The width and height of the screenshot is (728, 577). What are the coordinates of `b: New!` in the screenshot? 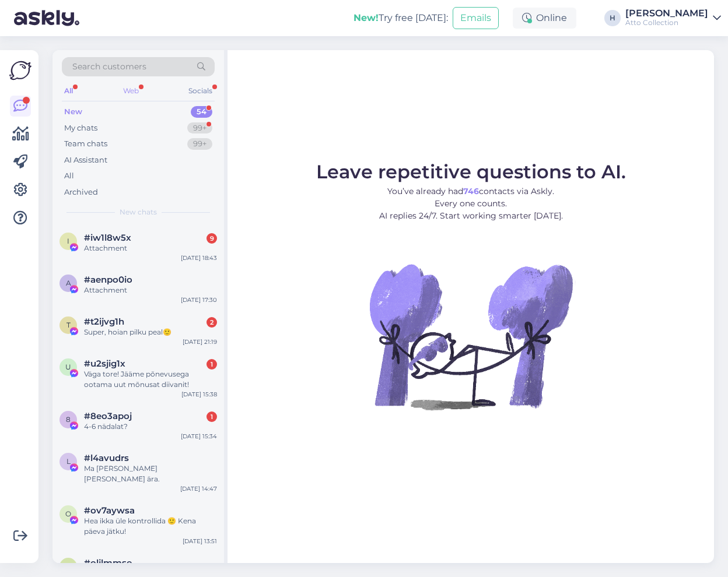 It's located at (366, 18).